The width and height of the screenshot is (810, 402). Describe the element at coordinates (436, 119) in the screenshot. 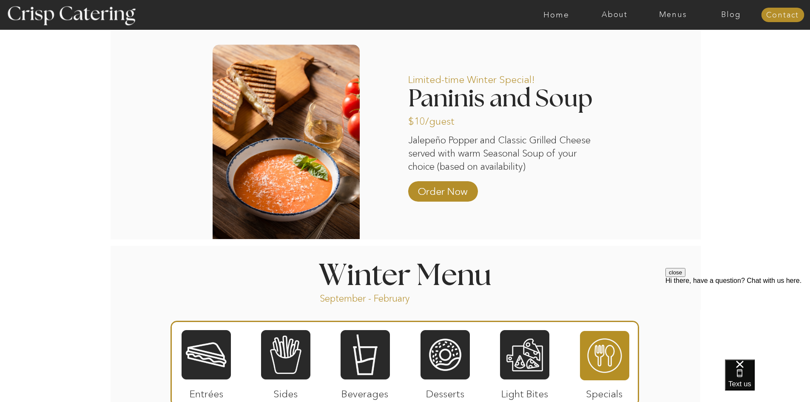

I see `p: $10/guest` at that location.